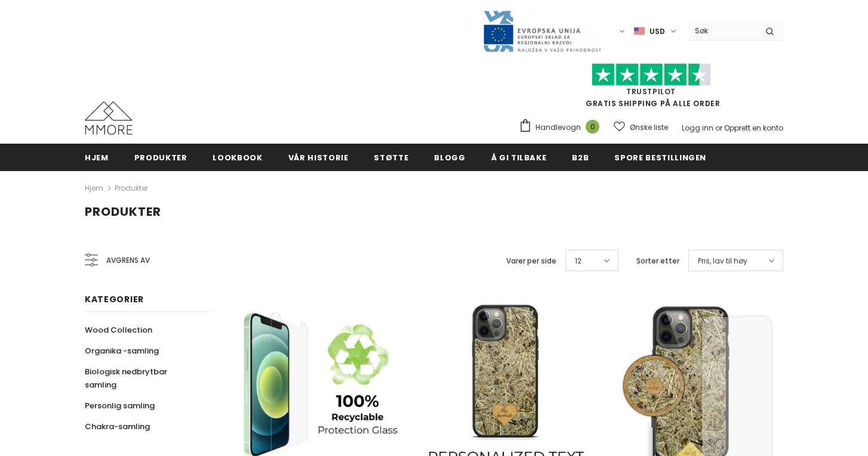  I want to click on label: Sorter etter, so click(657, 261).